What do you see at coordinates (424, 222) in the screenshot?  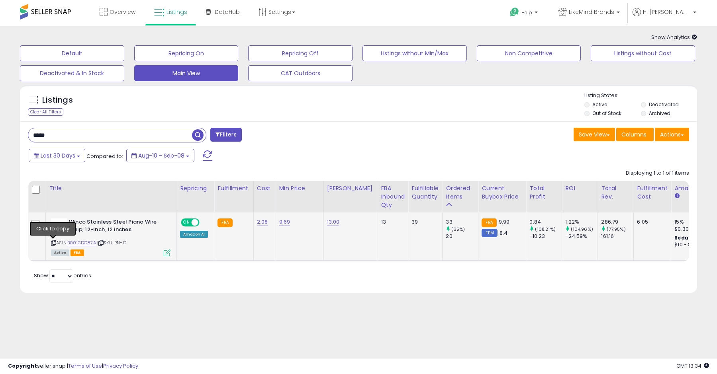 I see `div: 39` at bounding box center [424, 222].